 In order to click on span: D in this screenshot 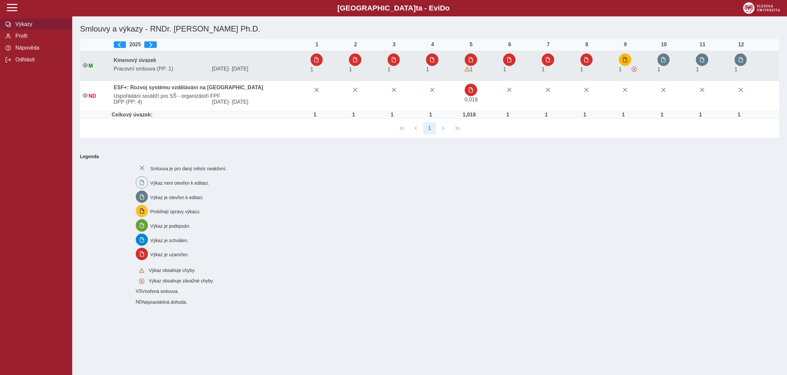, I will do `click(442, 8)`.